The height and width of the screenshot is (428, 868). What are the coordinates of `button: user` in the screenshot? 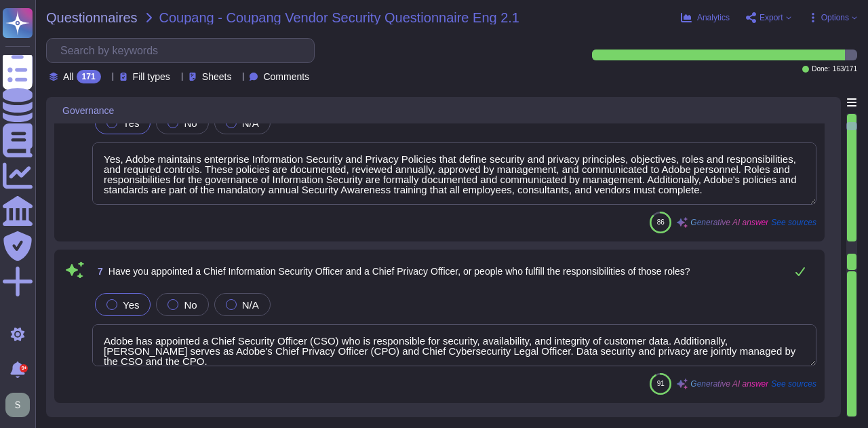 It's located at (21, 405).